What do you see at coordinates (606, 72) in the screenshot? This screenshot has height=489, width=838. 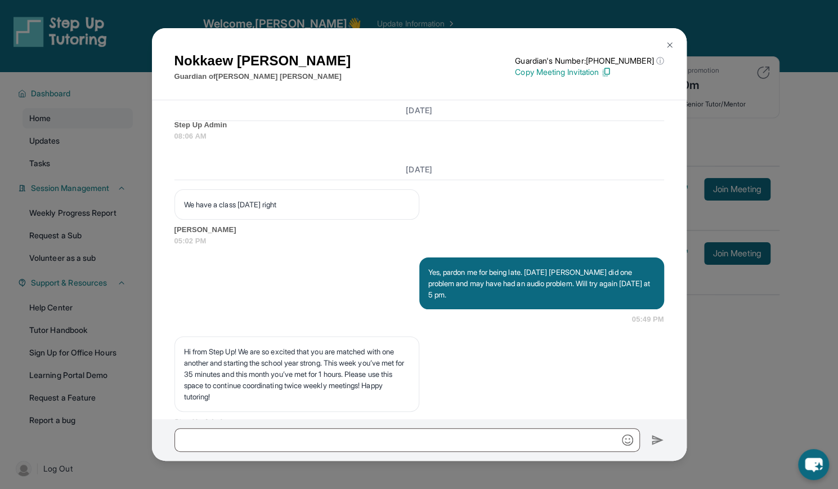 I see `img: Copy Icon` at bounding box center [606, 72].